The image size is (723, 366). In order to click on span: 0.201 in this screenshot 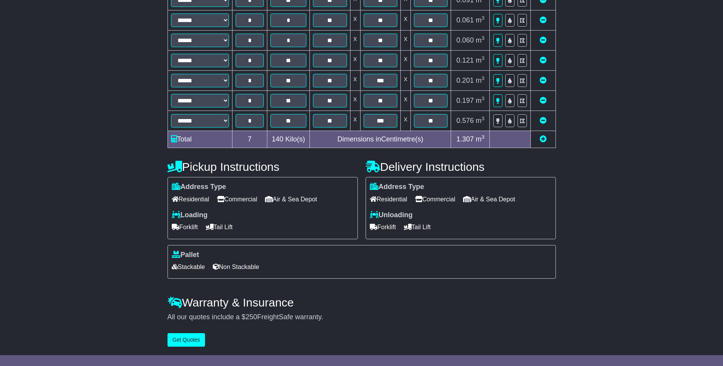, I will do `click(465, 80)`.